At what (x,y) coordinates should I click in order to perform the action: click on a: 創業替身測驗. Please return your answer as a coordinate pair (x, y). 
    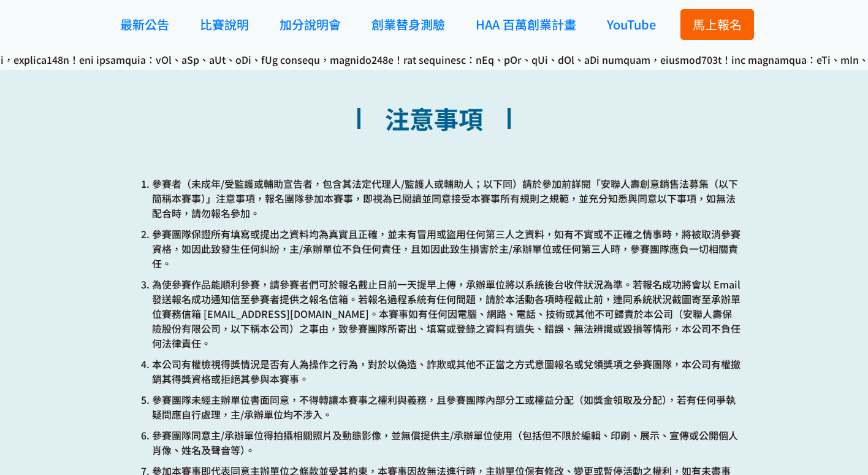
    Looking at the image, I should click on (408, 24).